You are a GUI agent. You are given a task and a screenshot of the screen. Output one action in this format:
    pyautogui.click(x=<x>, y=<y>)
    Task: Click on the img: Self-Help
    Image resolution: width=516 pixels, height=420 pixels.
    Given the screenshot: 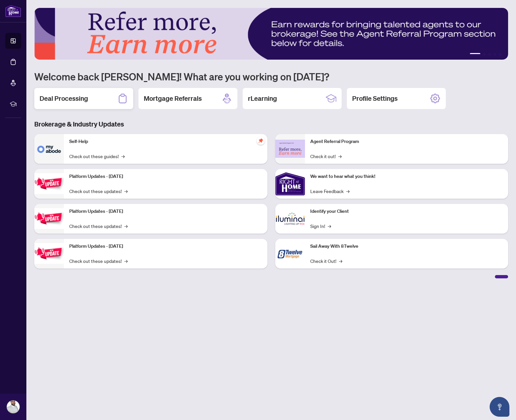 What is the action you would take?
    pyautogui.click(x=49, y=149)
    